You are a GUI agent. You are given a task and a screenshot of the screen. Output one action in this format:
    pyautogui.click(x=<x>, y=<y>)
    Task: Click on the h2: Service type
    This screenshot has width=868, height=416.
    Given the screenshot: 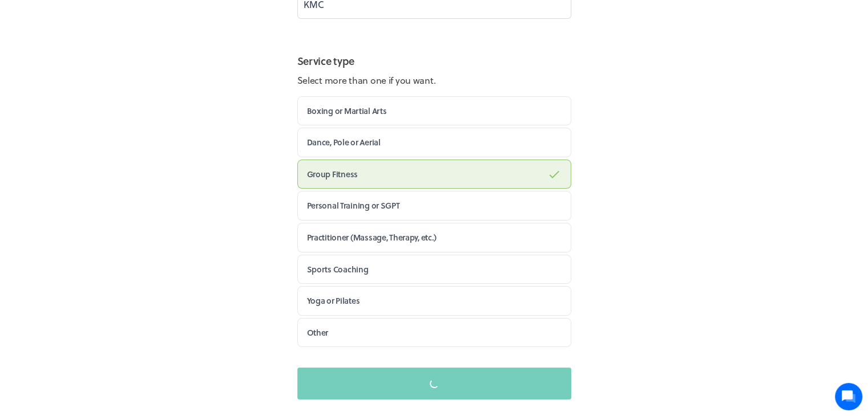 What is the action you would take?
    pyautogui.click(x=434, y=61)
    